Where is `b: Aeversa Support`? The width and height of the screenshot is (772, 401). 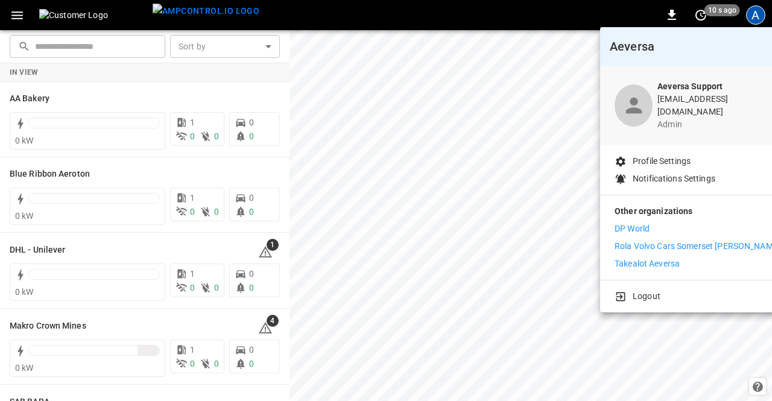 b: Aeversa Support is located at coordinates (690, 86).